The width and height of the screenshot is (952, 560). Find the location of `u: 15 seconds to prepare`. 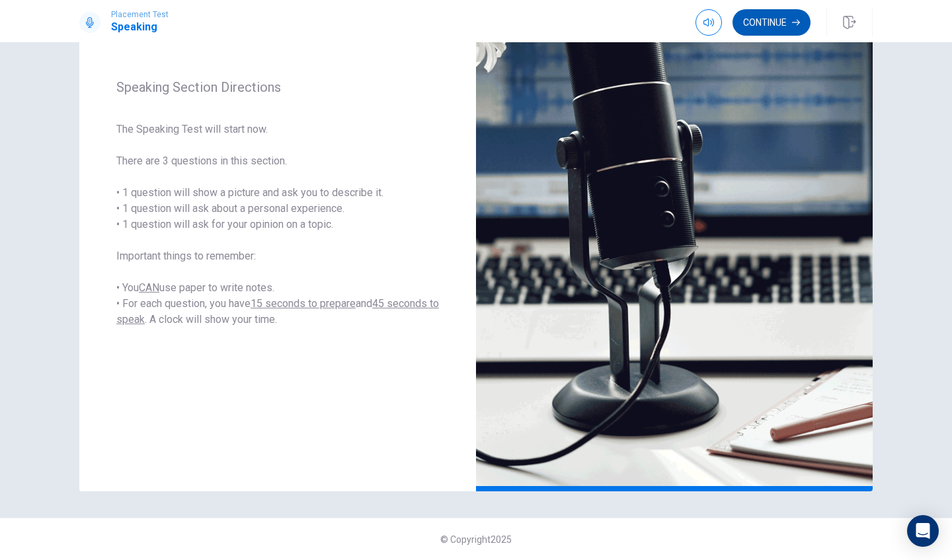

u: 15 seconds to prepare is located at coordinates (303, 304).